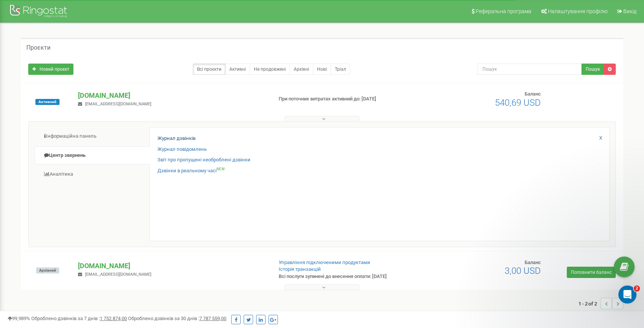  I want to click on input: Пошук, so click(530, 69).